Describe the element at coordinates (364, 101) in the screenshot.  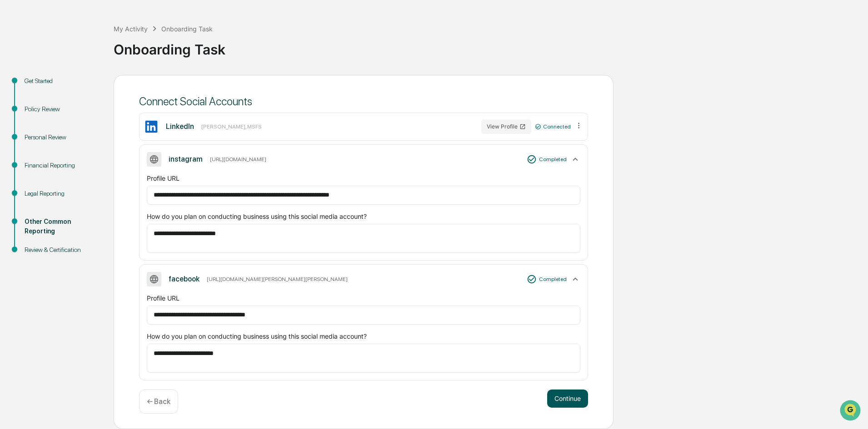
I see `div: Connect Social Accounts` at that location.